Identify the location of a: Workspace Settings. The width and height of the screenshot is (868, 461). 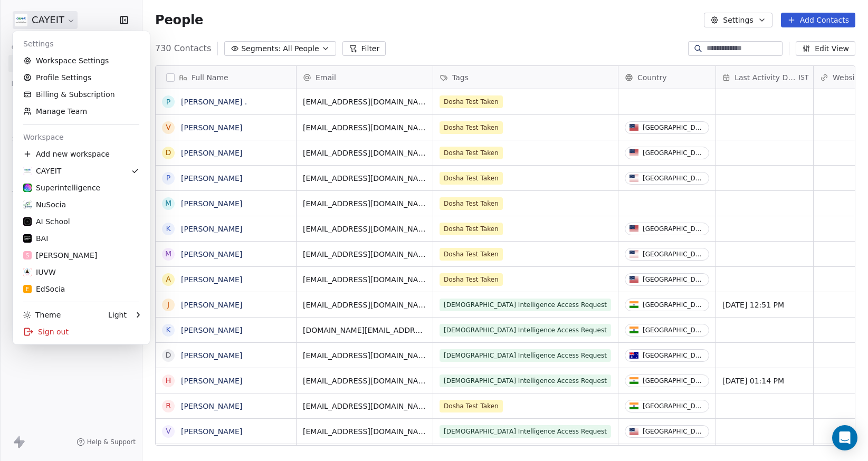
(81, 60).